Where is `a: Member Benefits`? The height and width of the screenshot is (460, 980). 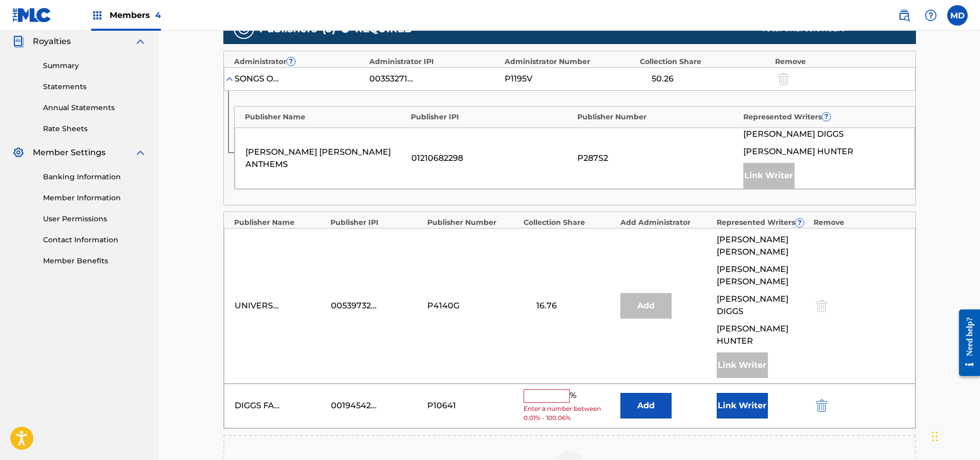 a: Member Benefits is located at coordinates (95, 260).